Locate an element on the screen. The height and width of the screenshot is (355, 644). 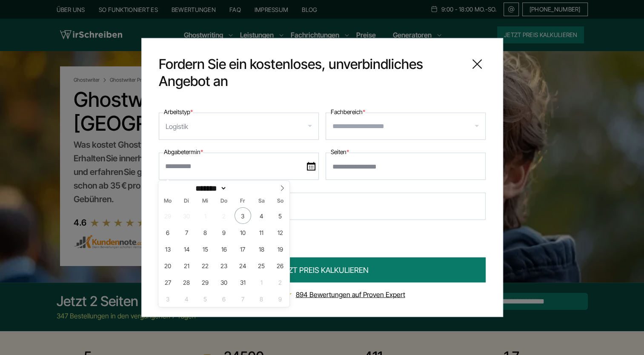
span: November 9, 2025 is located at coordinates (280, 298).